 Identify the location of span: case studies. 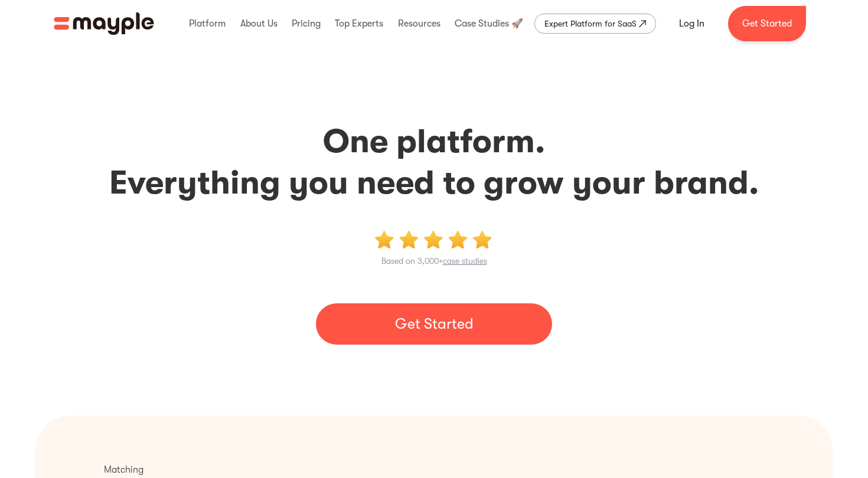
(465, 261).